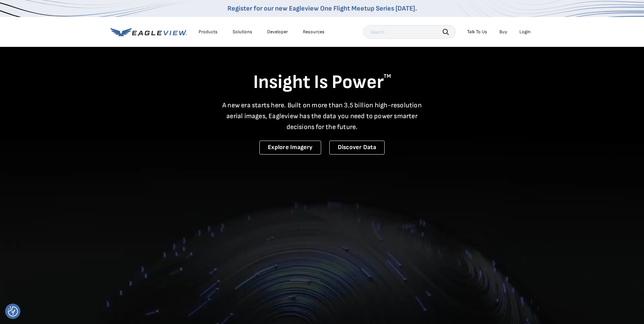 Image resolution: width=644 pixels, height=324 pixels. What do you see at coordinates (314, 32) in the screenshot?
I see `div: Resources` at bounding box center [314, 32].